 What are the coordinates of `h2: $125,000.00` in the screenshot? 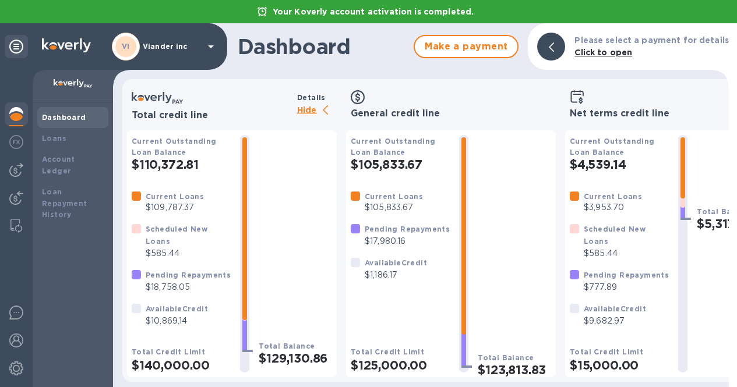 It's located at (400, 365).